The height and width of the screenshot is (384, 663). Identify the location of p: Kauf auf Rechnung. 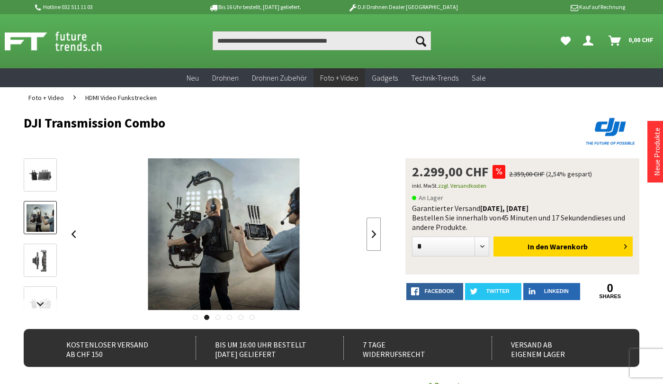
(551, 7).